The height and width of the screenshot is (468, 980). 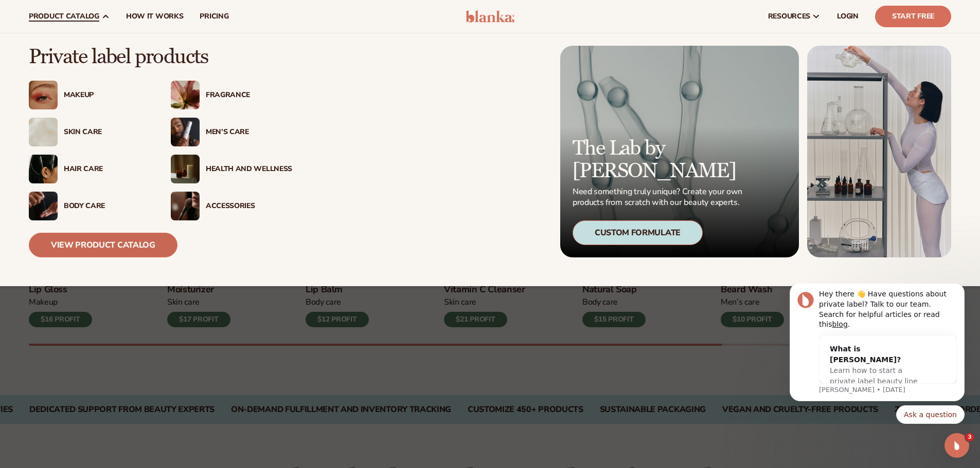 What do you see at coordinates (107, 132) in the screenshot?
I see `div: Skin Care` at bounding box center [107, 132].